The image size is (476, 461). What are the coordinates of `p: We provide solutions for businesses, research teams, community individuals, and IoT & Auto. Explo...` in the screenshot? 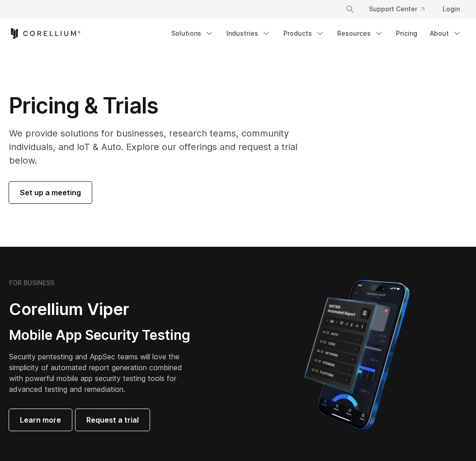 It's located at (159, 147).